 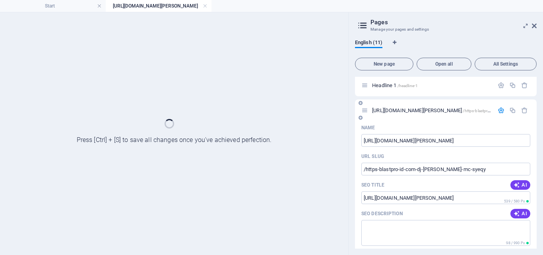 I want to click on span: New page, so click(x=384, y=64).